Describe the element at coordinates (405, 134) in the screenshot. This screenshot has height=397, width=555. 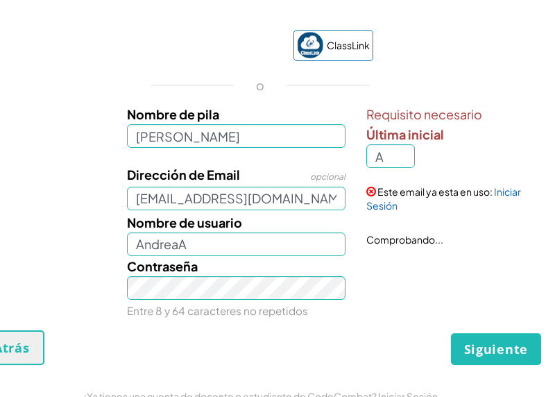
I see `span: Última inicial` at that location.